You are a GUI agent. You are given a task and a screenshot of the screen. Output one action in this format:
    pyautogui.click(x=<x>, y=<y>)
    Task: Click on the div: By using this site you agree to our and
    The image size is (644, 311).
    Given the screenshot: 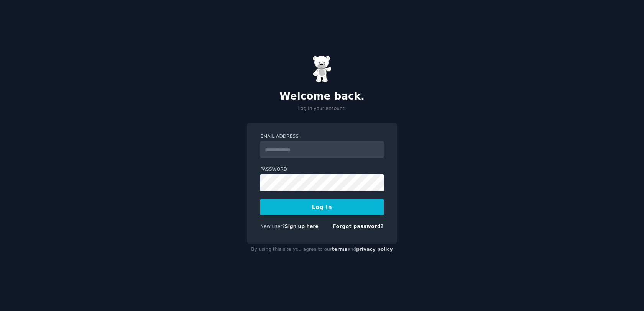 What is the action you would take?
    pyautogui.click(x=322, y=249)
    